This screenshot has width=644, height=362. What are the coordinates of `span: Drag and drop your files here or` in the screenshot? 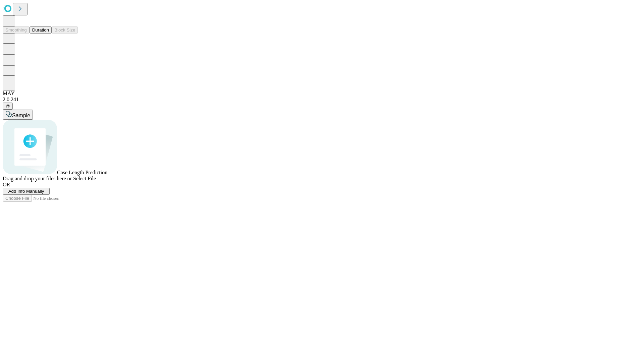 It's located at (37, 179).